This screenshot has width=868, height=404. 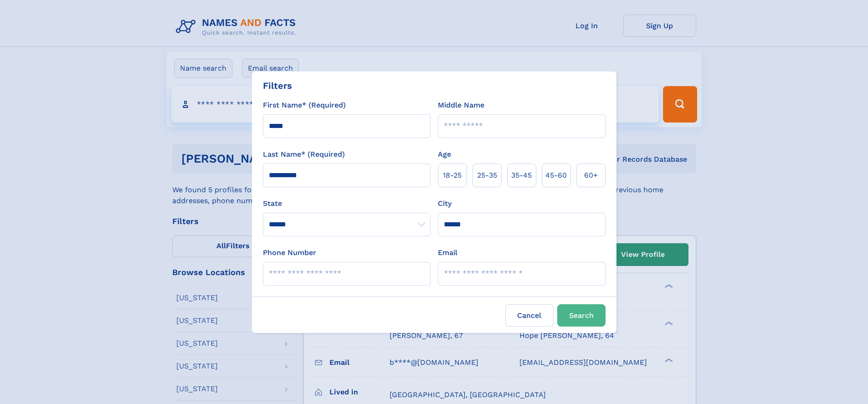 I want to click on label: Age, so click(x=445, y=155).